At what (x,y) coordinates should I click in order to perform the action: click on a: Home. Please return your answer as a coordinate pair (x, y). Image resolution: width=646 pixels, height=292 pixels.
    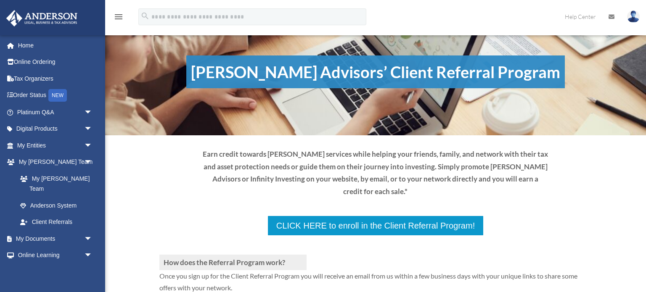
    Looking at the image, I should click on (55, 45).